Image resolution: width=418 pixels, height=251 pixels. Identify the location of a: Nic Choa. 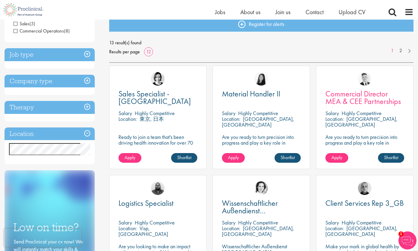
(158, 78).